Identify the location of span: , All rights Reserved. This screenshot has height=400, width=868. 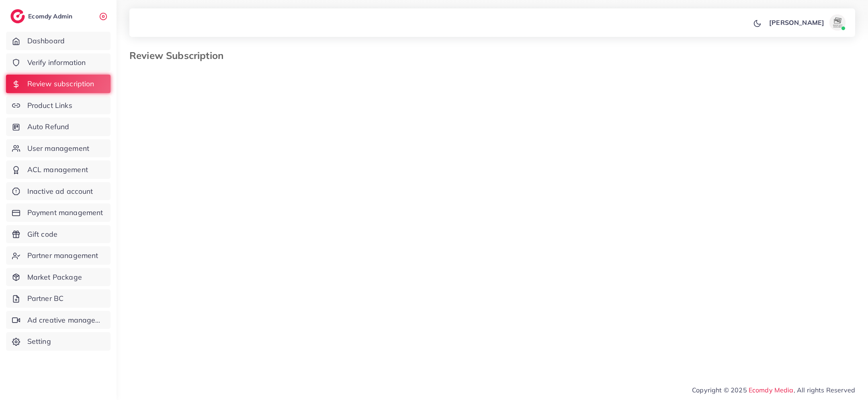
(824, 390).